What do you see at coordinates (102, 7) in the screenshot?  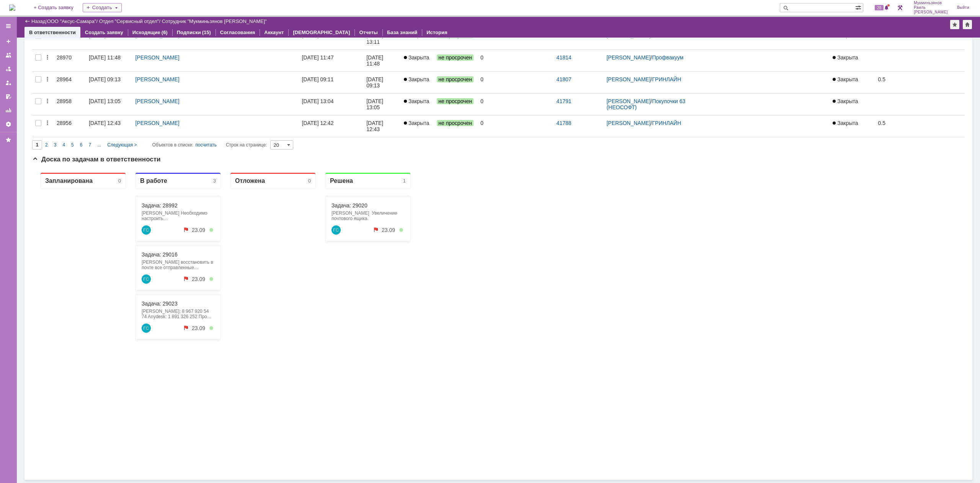 I see `div: Создать` at bounding box center [102, 7].